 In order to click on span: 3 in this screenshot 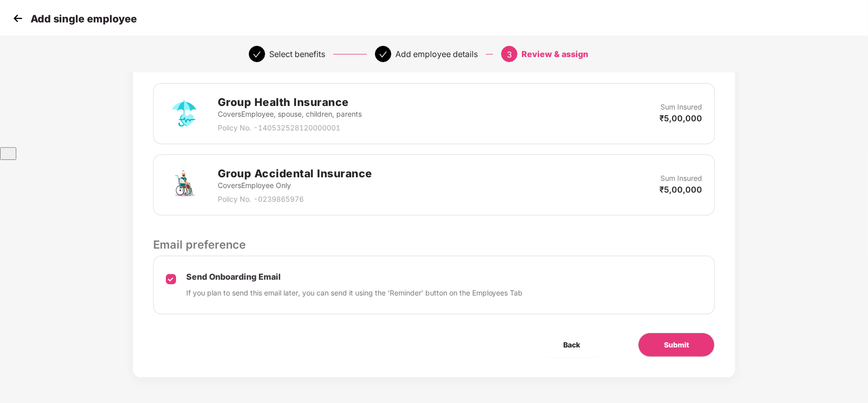, I will do `click(509, 54)`.